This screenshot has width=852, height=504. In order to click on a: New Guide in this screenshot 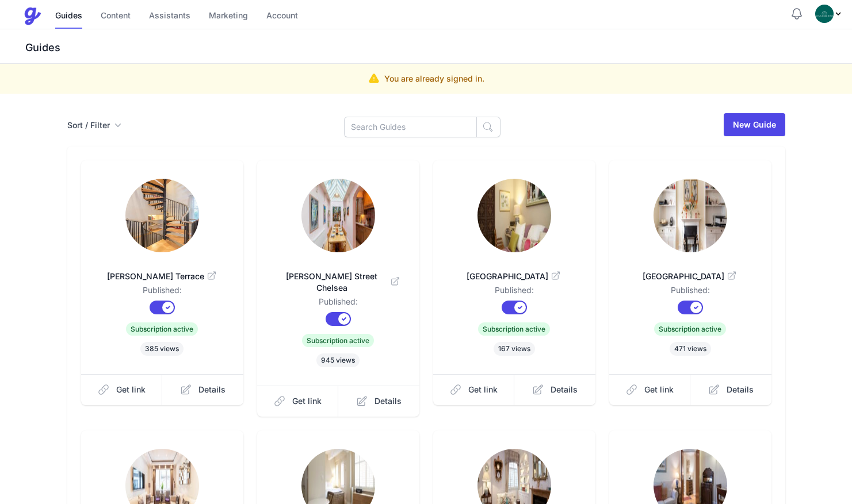, I will do `click(754, 125)`.